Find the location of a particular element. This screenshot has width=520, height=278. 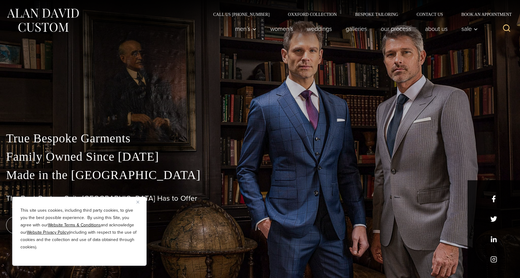

nav: Secondary Navigation is located at coordinates (358, 14).